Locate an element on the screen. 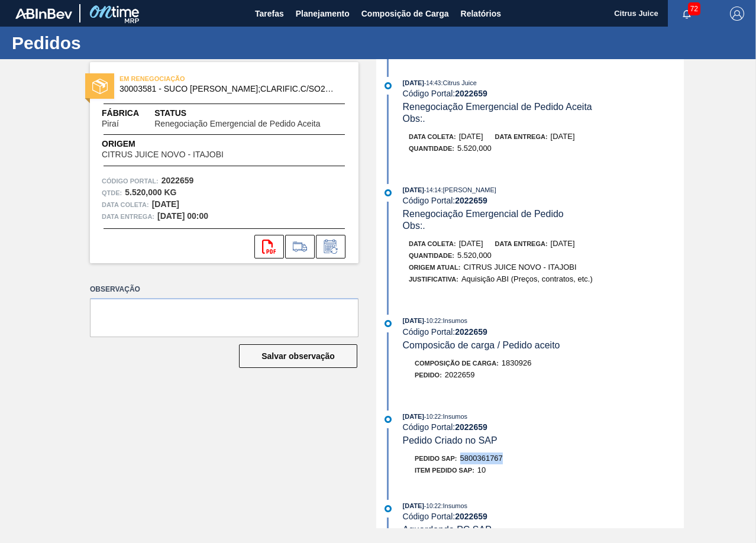  span: Qtde : is located at coordinates (112, 193).